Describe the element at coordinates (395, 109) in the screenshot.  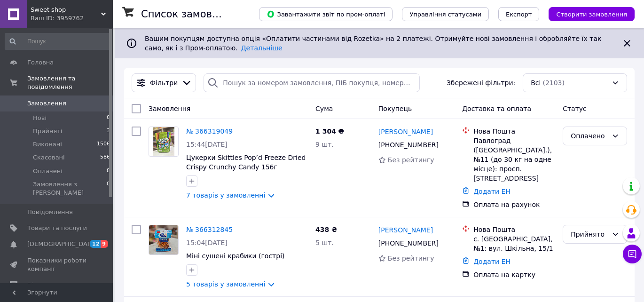
I see `span: Покупець` at that location.